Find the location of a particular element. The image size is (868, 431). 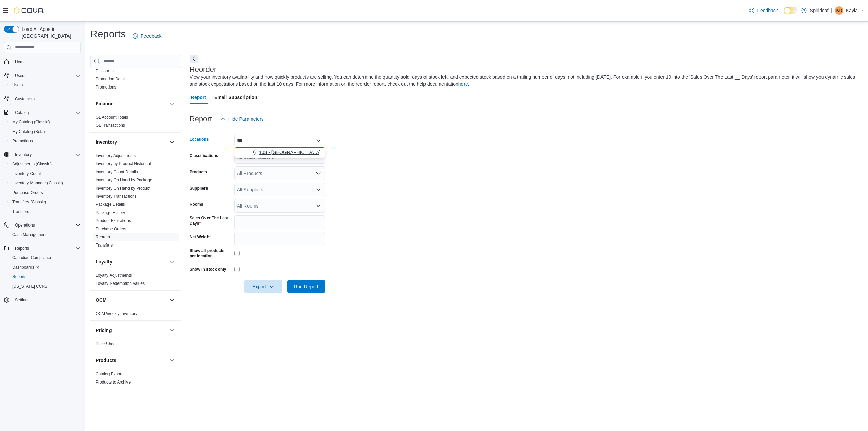

span: Inventory by Product Historical is located at coordinates (123, 164).